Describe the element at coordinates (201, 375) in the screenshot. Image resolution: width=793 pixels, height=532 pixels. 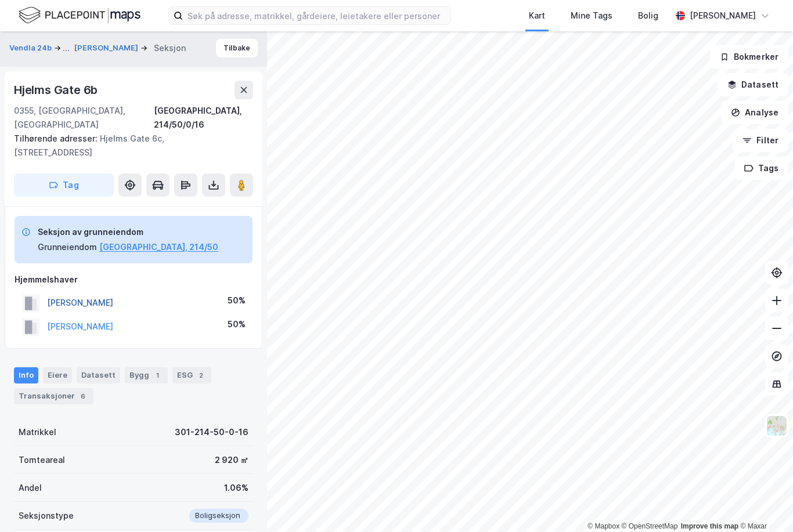
I see `div: 2` at that location.